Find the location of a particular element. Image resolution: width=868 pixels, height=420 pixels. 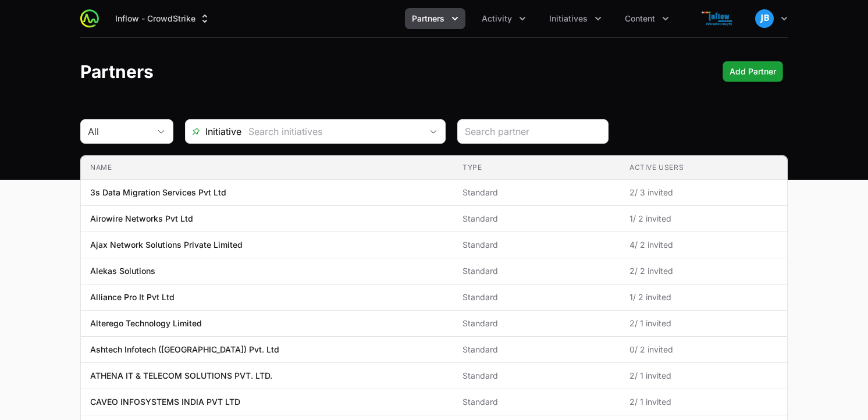

span: Activity is located at coordinates (497, 19).